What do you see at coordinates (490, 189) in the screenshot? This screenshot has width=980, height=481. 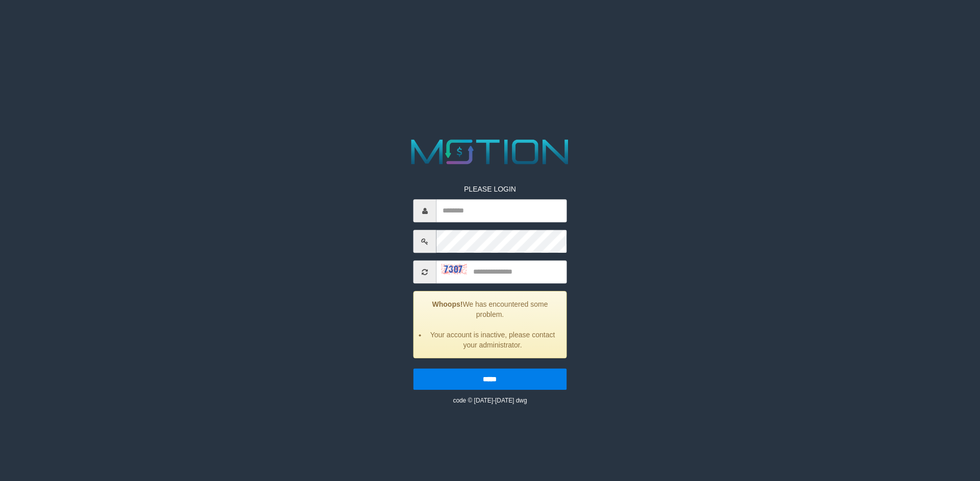 I see `p: PLEASE LOGIN` at bounding box center [490, 189].